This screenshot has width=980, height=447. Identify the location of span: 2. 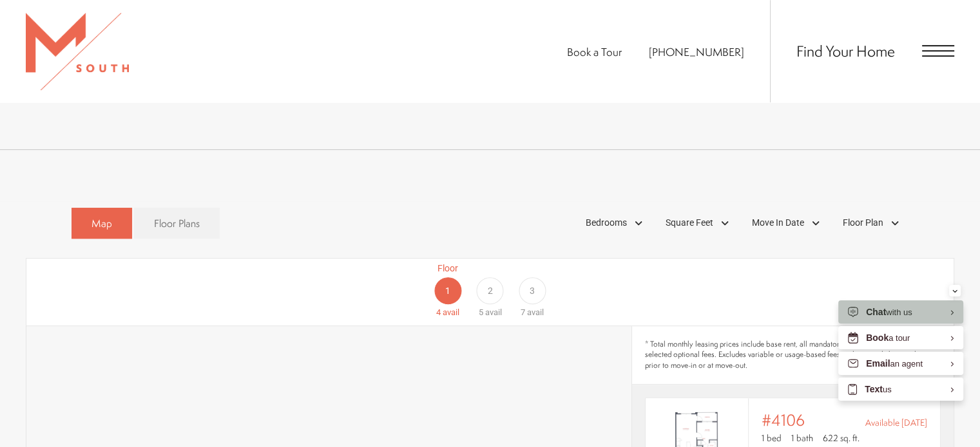
(490, 291).